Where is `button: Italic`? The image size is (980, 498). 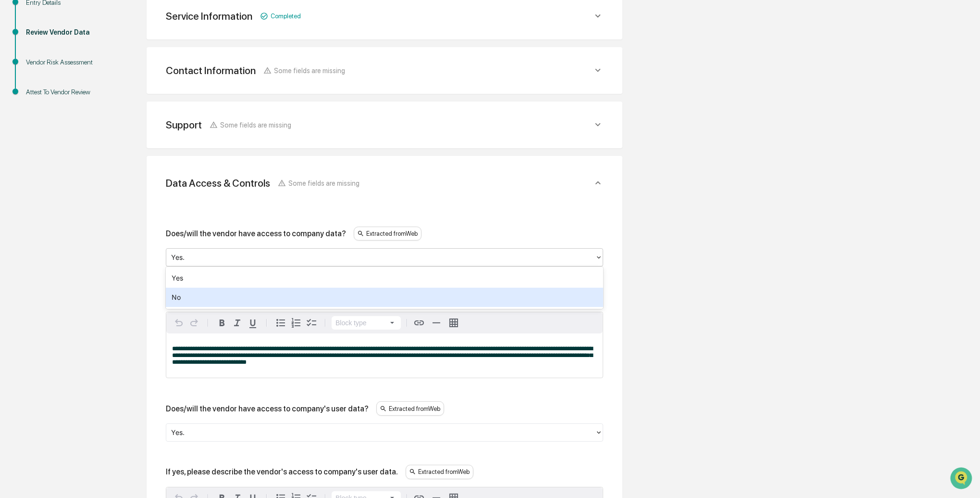 button: Italic is located at coordinates (237, 322).